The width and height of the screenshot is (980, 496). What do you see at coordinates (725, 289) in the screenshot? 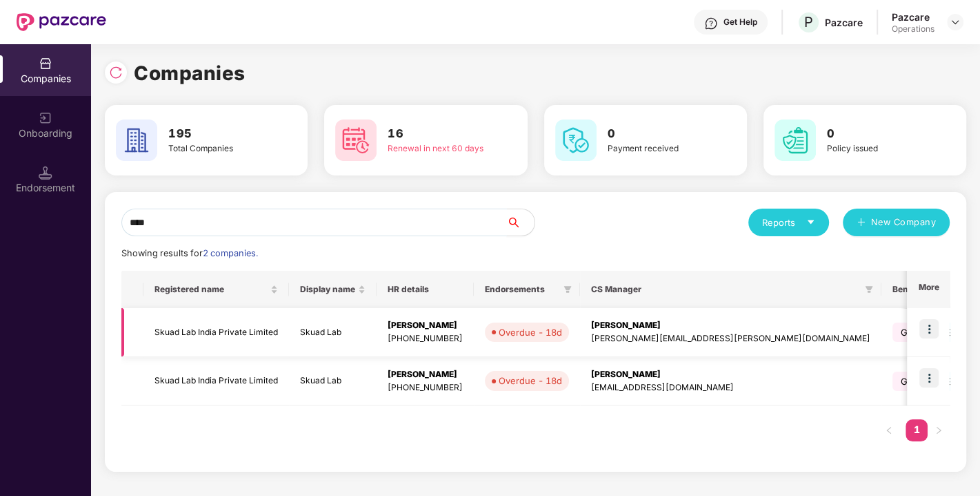
I see `span: CS Manager` at bounding box center [725, 289].